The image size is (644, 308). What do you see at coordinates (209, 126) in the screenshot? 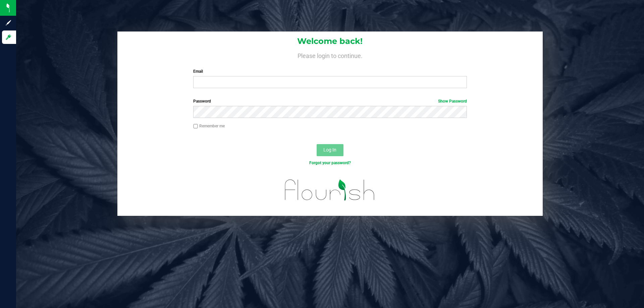
I see `label: Remember me` at bounding box center [209, 126].